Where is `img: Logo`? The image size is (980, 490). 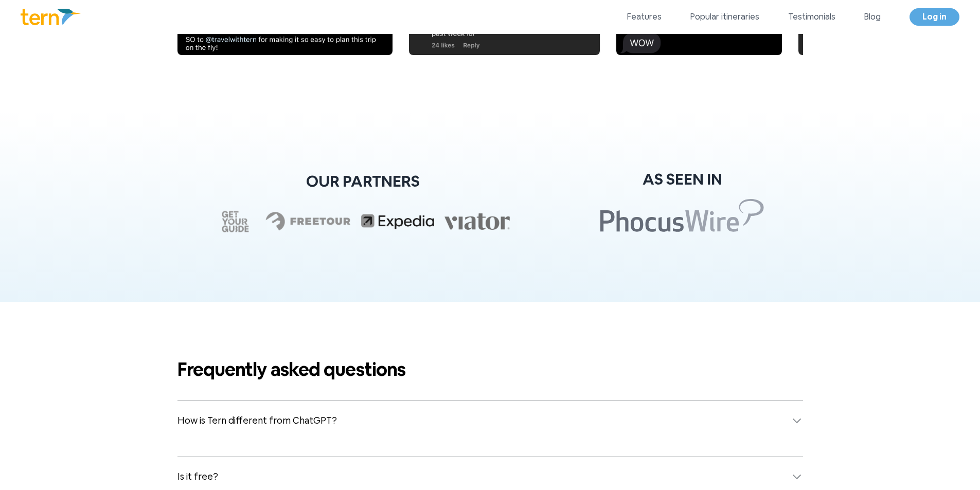 img: Logo is located at coordinates (51, 17).